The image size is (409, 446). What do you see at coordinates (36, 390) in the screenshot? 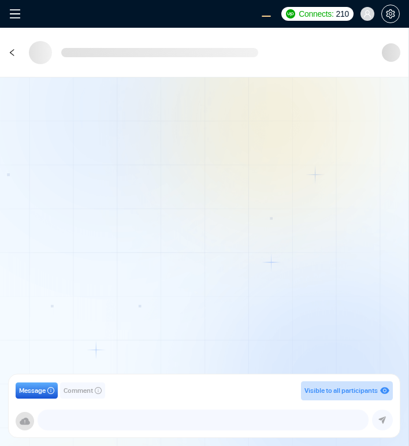
I see `button: Messageinfo-circle` at bounding box center [36, 390].